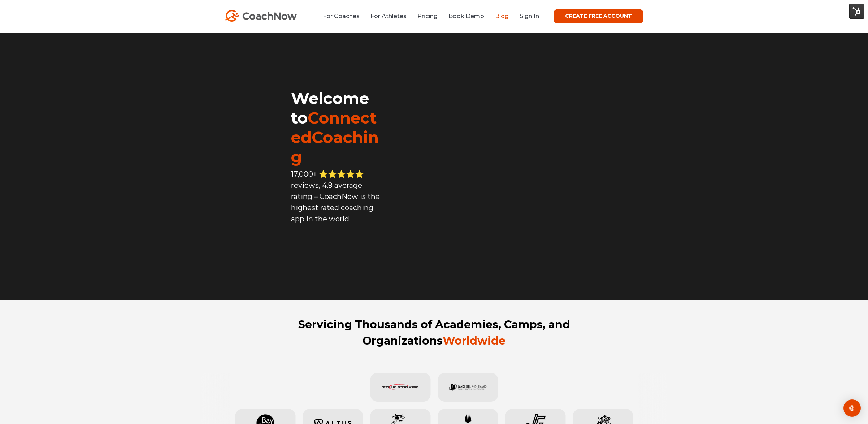  I want to click on a: Sign In, so click(529, 16).